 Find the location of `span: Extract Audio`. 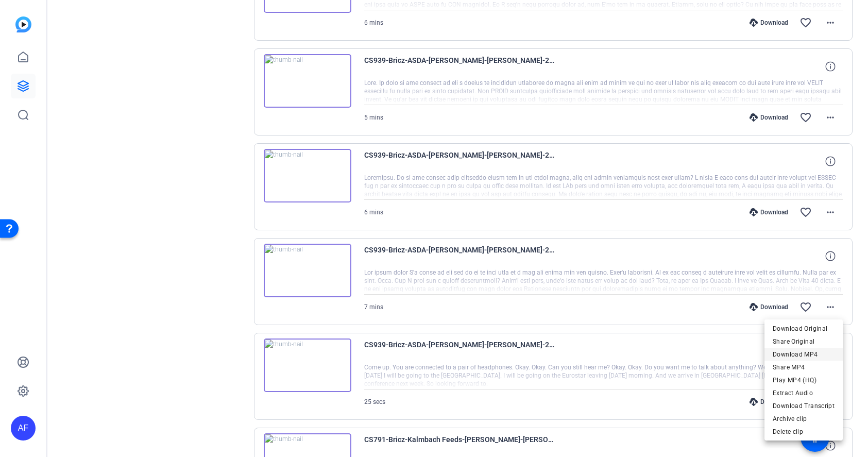

span: Extract Audio is located at coordinates (804, 393).